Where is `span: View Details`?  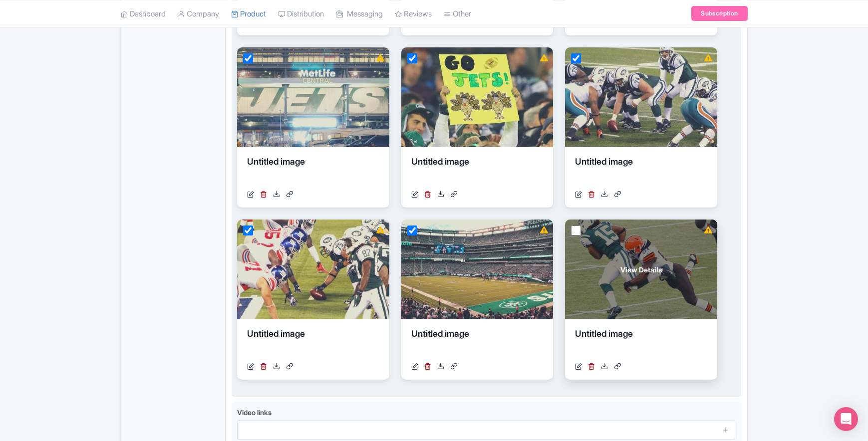
span: View Details is located at coordinates (641, 269).